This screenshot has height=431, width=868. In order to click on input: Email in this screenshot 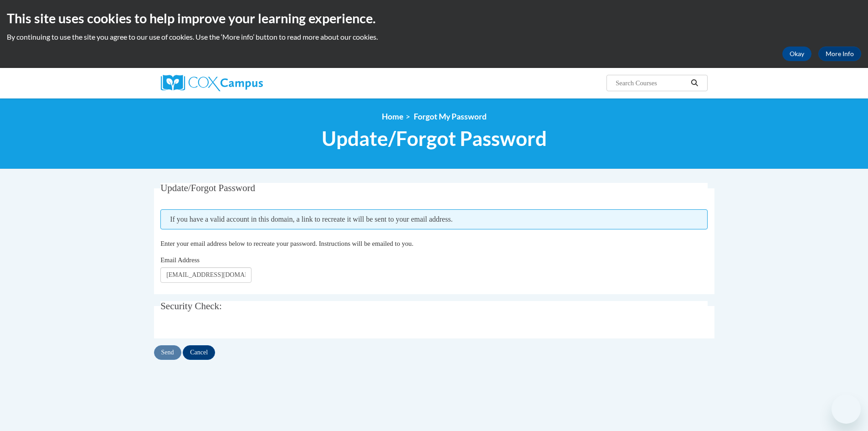, I will do `click(206, 275)`.